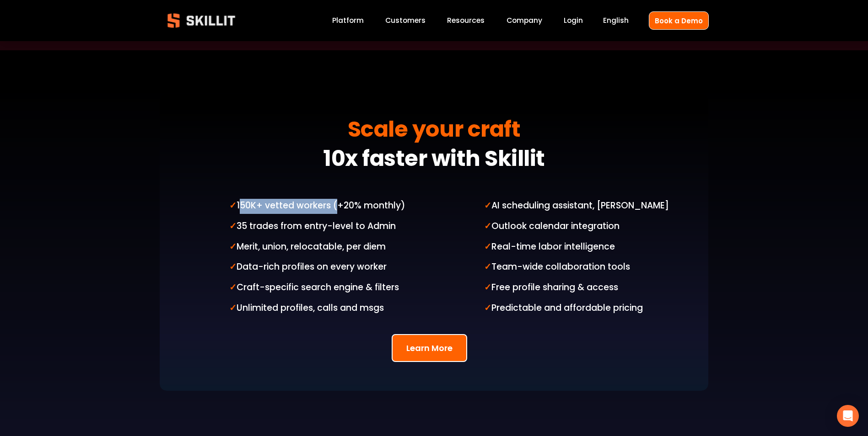 Image resolution: width=868 pixels, height=436 pixels. Describe the element at coordinates (585, 248) in the screenshot. I see `p: Real-time labor intelligence` at that location.